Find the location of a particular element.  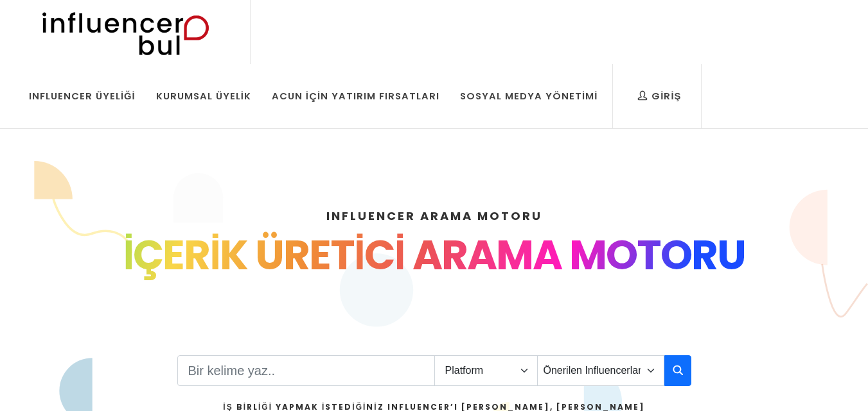

h4: INFLUENCER ARAMA MOTORU is located at coordinates (434, 216).